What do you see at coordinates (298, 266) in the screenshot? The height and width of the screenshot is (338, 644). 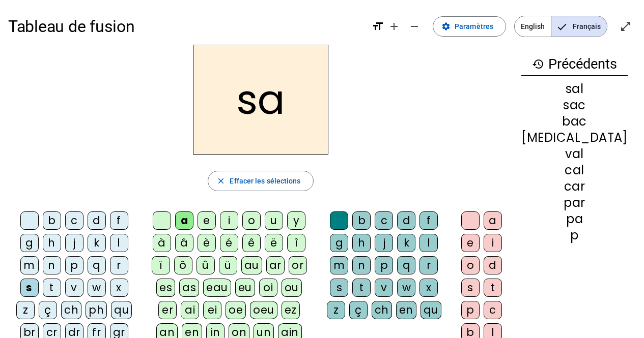 I see `div: or` at bounding box center [298, 266].